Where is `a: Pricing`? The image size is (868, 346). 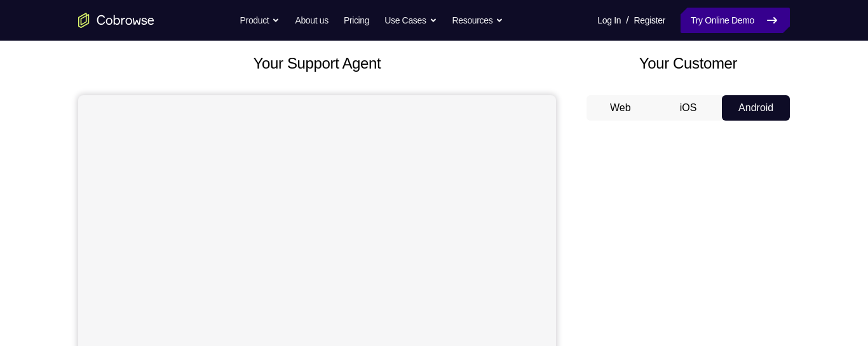
a: Pricing is located at coordinates (356, 21).